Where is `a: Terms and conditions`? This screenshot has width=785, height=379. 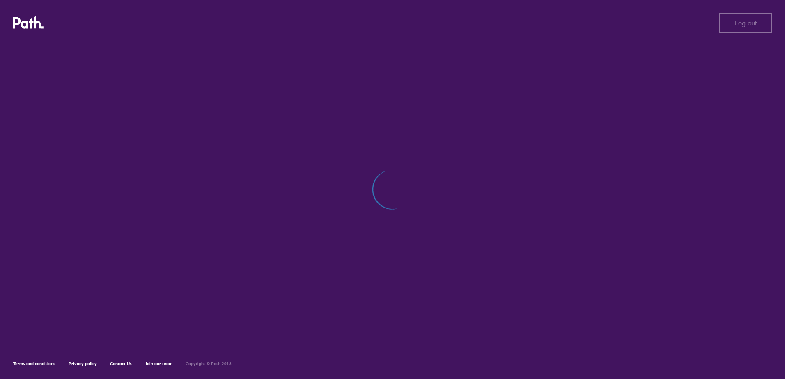
a: Terms and conditions is located at coordinates (34, 364).